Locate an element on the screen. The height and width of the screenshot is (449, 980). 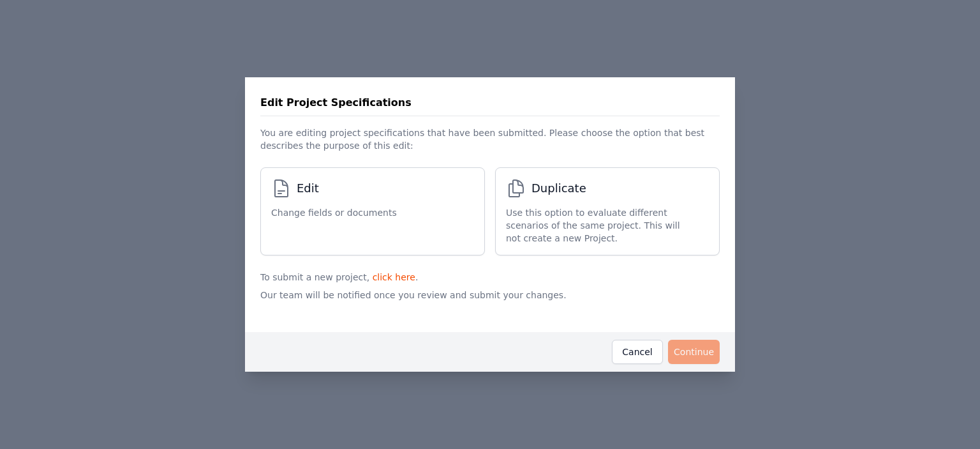
h3: Edit Project Specifications is located at coordinates (336, 103).